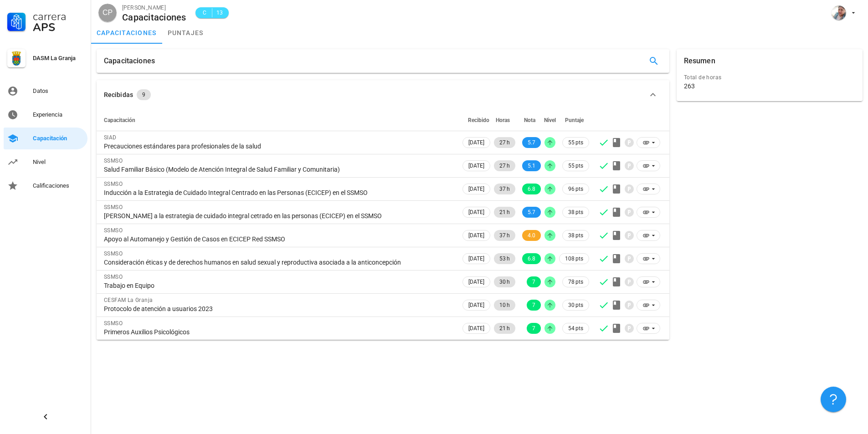  I want to click on div: DASM La Granja, so click(58, 58).